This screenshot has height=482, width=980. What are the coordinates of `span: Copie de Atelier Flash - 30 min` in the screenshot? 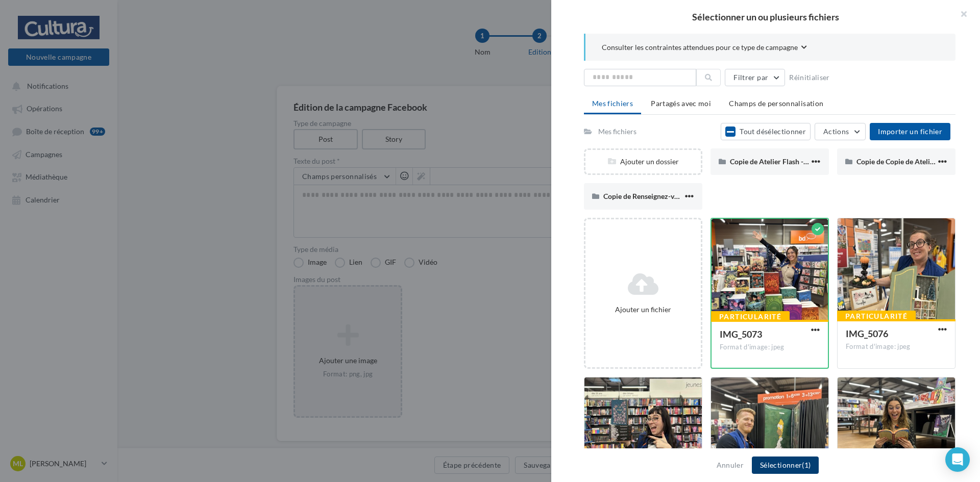 It's located at (778, 161).